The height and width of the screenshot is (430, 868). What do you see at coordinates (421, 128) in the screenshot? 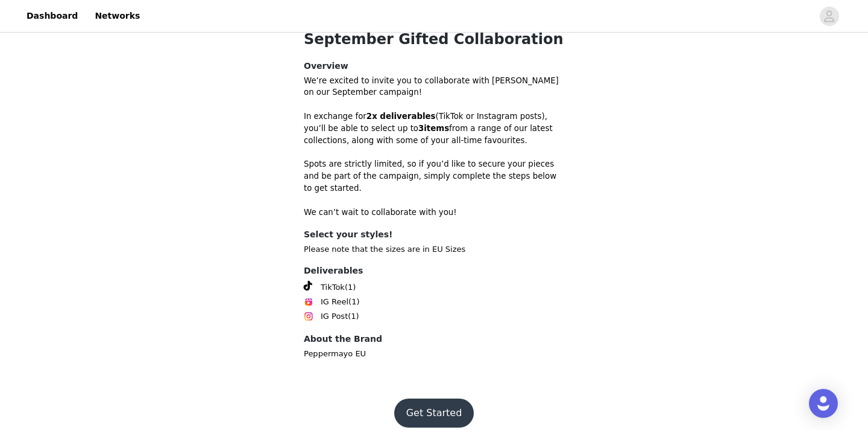
I see `strong: 3` at bounding box center [421, 128].